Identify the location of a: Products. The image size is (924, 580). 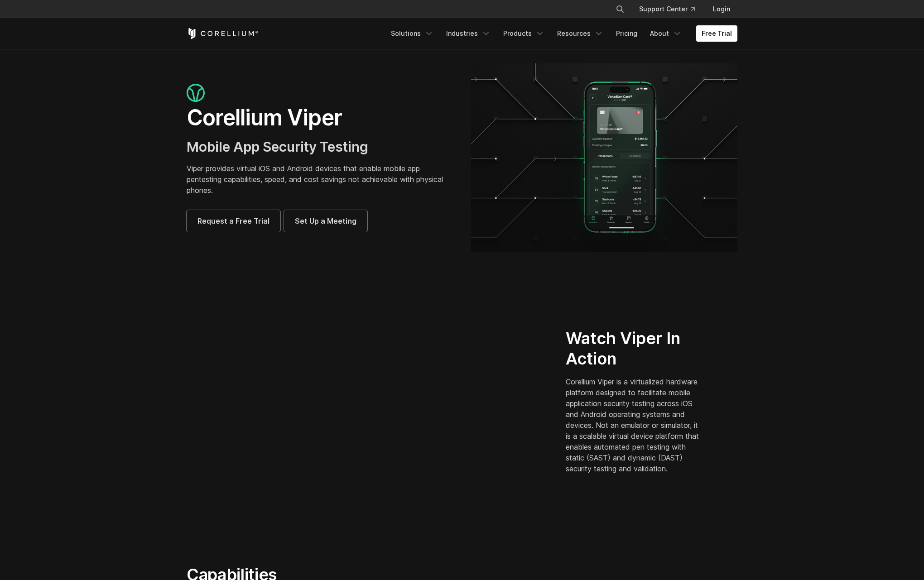
(524, 34).